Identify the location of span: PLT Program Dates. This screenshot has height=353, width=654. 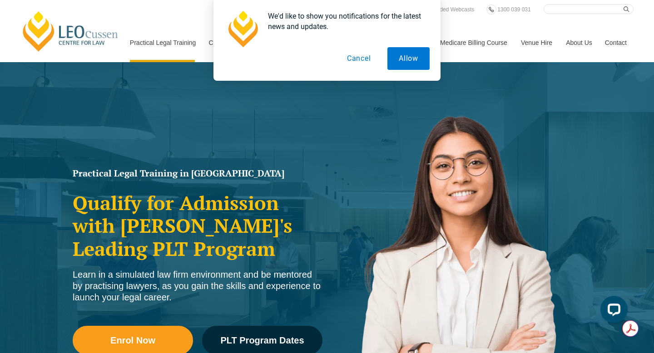
(262, 341).